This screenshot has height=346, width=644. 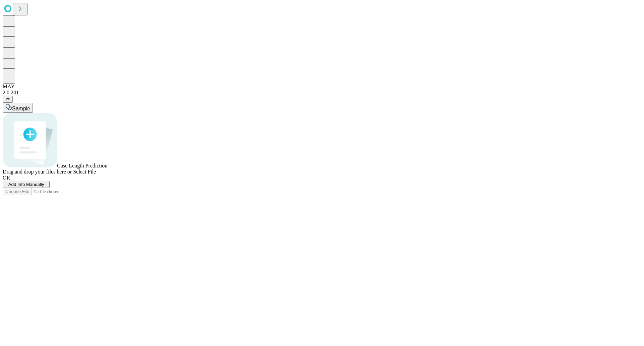 I want to click on span: Add Info Manually, so click(x=26, y=184).